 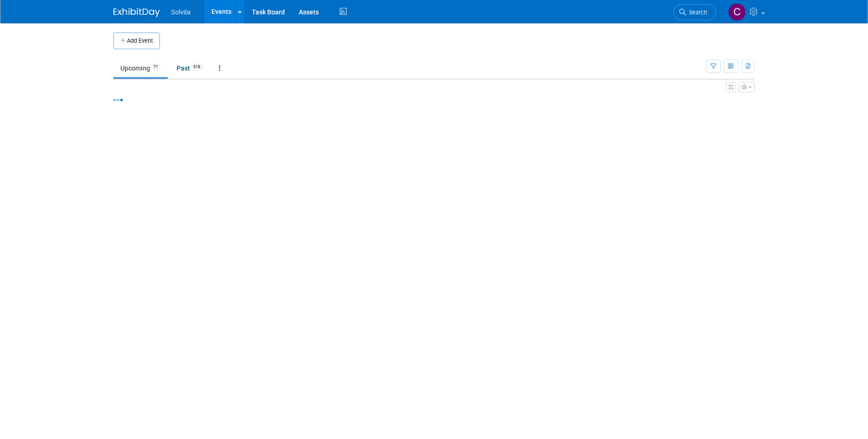 I want to click on img: Cindy Miller, so click(x=737, y=12).